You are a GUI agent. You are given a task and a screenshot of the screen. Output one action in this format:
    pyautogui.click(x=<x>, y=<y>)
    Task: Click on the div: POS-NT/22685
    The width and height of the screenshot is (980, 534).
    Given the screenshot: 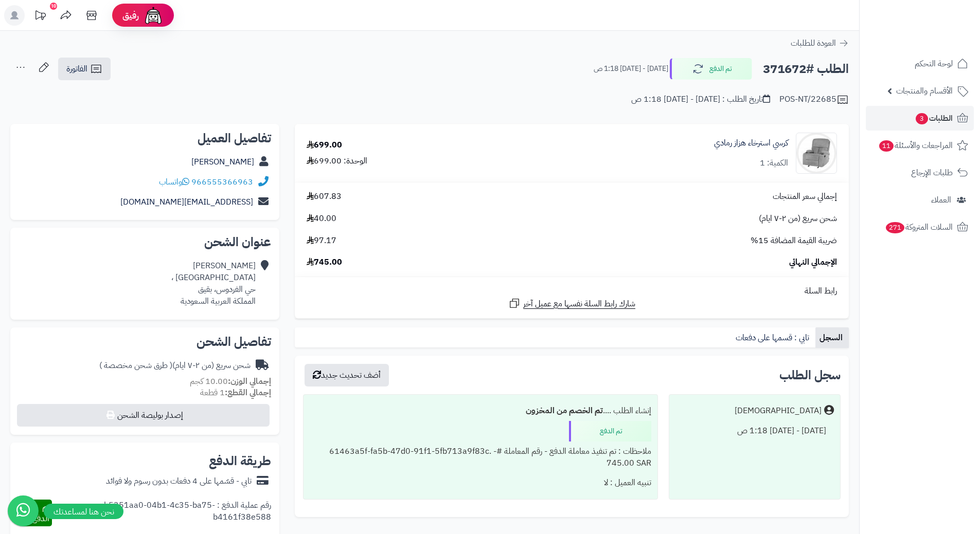 What is the action you would take?
    pyautogui.click(x=814, y=100)
    